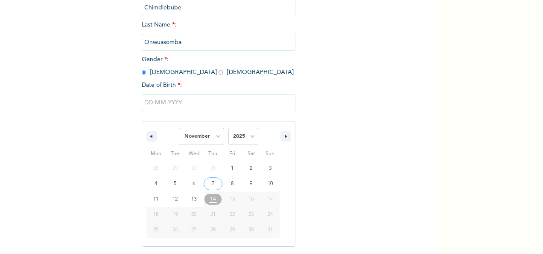 This screenshot has height=254, width=543. What do you see at coordinates (175, 154) in the screenshot?
I see `span: Tue` at bounding box center [175, 154].